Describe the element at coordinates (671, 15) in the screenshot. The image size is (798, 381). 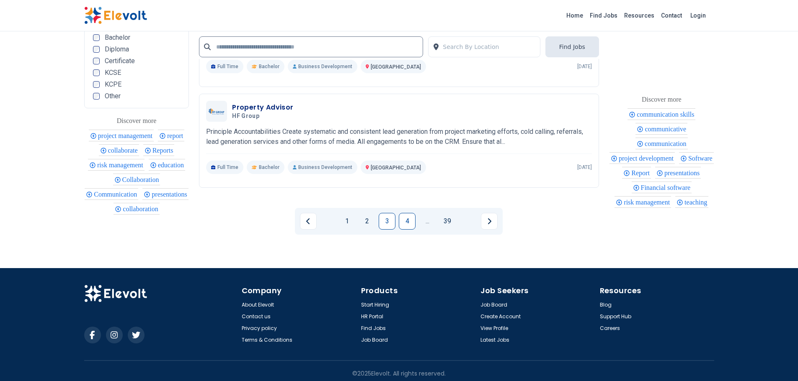
I see `a: Contact` at that location.